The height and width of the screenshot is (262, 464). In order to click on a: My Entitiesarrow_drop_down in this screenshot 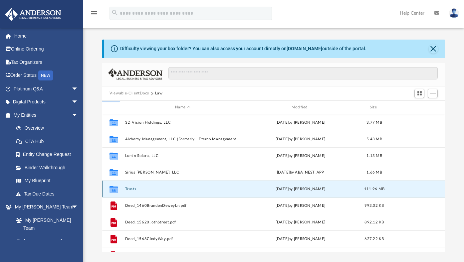, I will do `click(46, 115)`.